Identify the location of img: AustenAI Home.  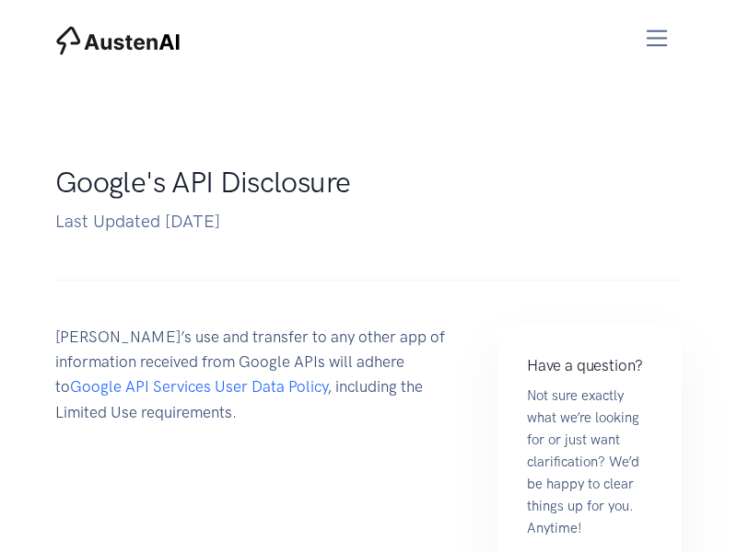
(118, 41).